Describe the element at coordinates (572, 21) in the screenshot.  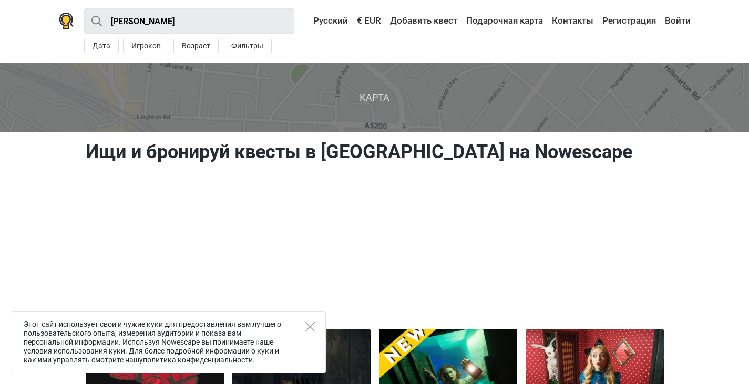
I see `a: Контакты` at that location.